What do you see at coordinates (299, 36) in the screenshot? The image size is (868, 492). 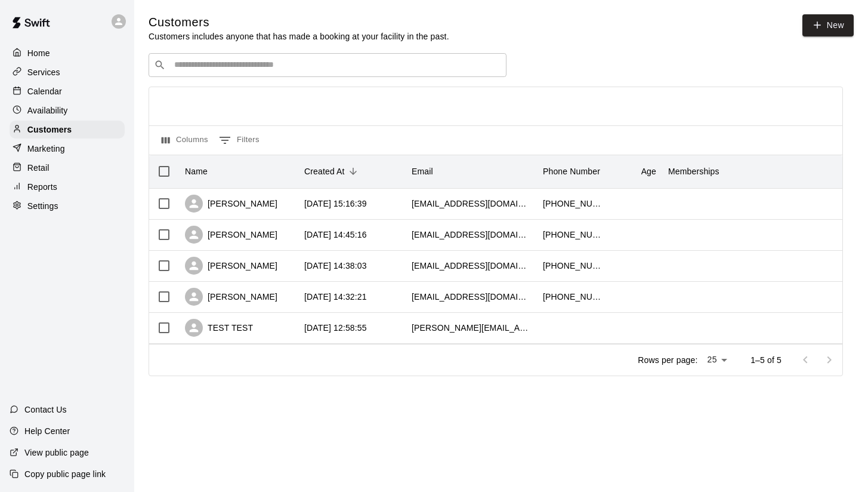 I see `p: Customers includes anyone that has made a booking at your facility in the past.` at bounding box center [299, 36].